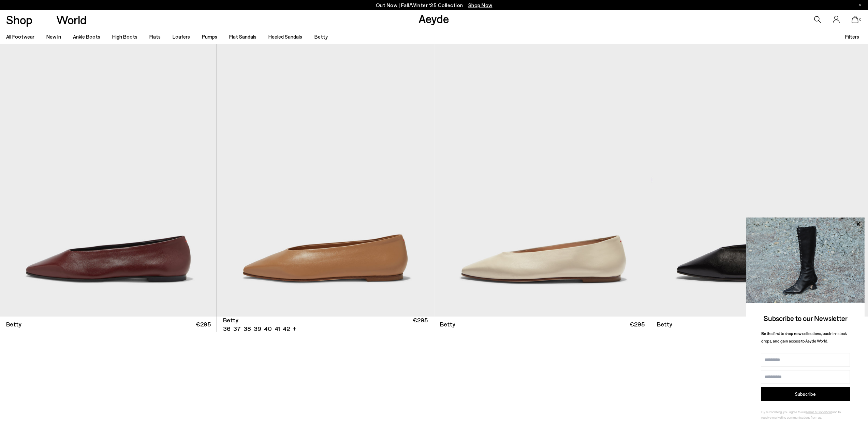  What do you see at coordinates (258, 328) in the screenshot?
I see `li: 39` at bounding box center [258, 328].